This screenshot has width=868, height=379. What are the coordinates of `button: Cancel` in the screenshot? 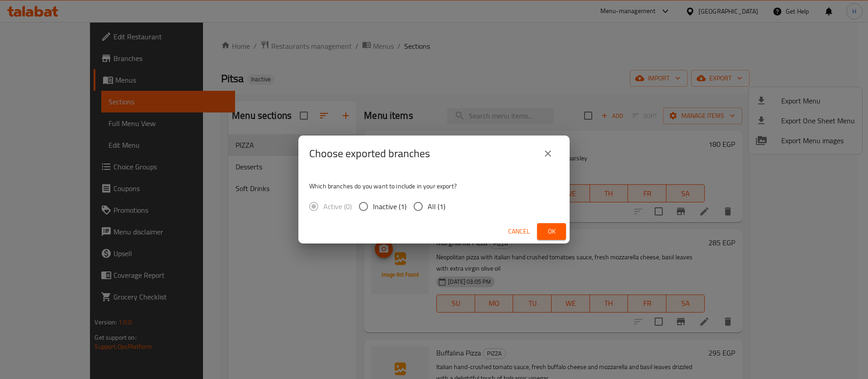 It's located at (519, 231).